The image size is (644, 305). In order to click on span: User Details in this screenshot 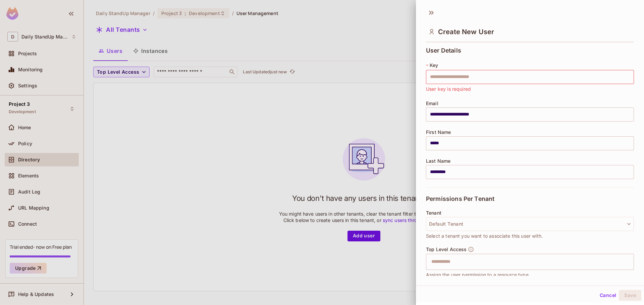, I will do `click(443, 51)`.